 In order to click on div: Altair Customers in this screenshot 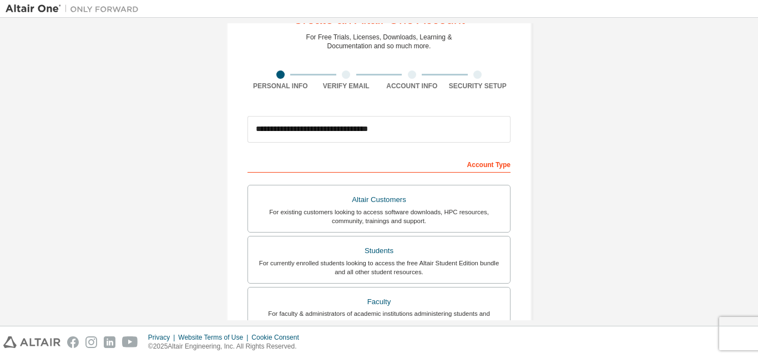, I will do `click(379, 200)`.